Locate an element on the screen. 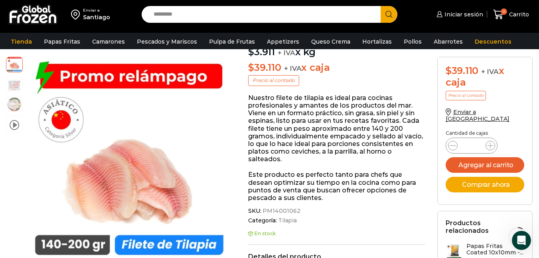  span: plato-tilapia is located at coordinates (14, 104).